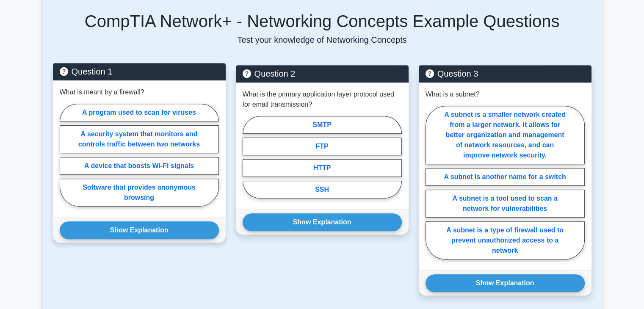  Describe the element at coordinates (322, 125) in the screenshot. I see `label: SMTP` at that location.